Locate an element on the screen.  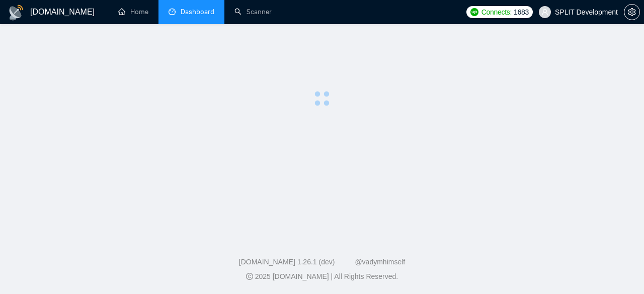
a: searchScanner is located at coordinates (253, 11).